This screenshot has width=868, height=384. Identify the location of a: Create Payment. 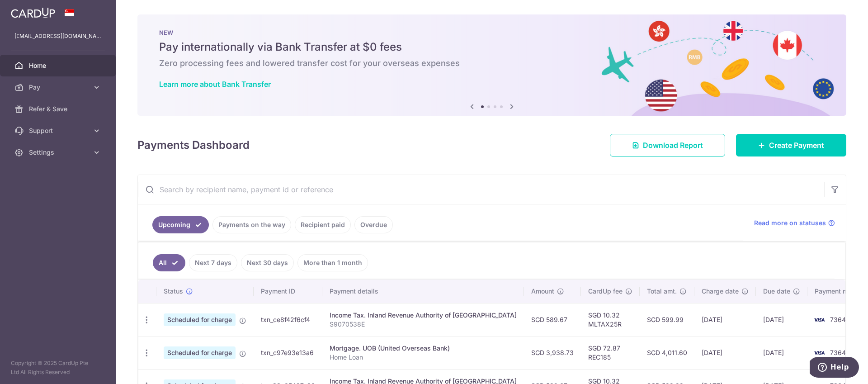
(791, 145).